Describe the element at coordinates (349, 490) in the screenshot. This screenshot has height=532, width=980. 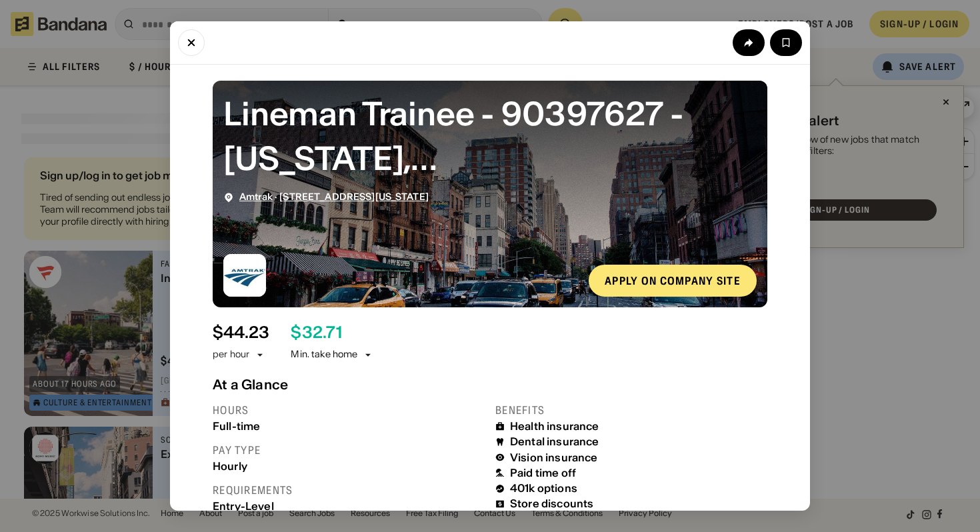
I see `div: Requirements` at that location.